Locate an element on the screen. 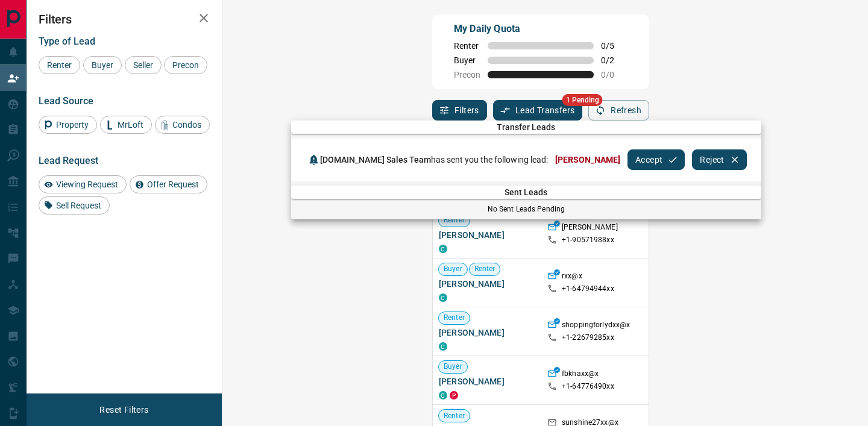 The image size is (868, 426). button: Accept is located at coordinates (656, 160).